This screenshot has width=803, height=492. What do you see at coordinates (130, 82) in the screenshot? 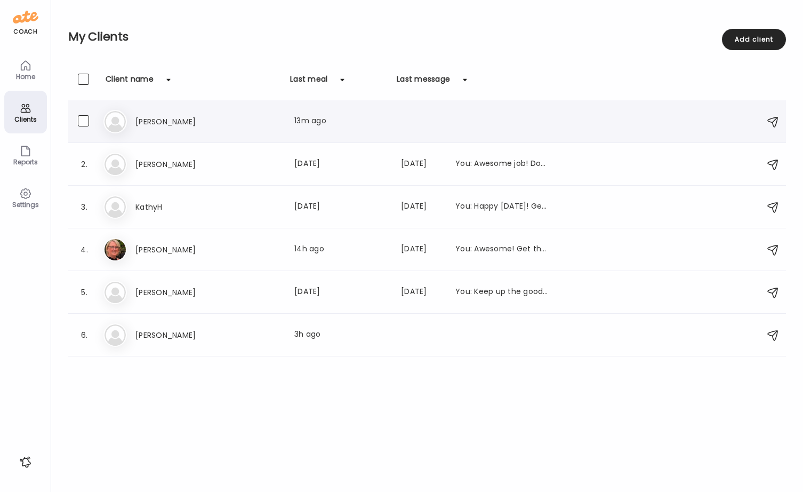
I see `div: Client name` at bounding box center [130, 82].